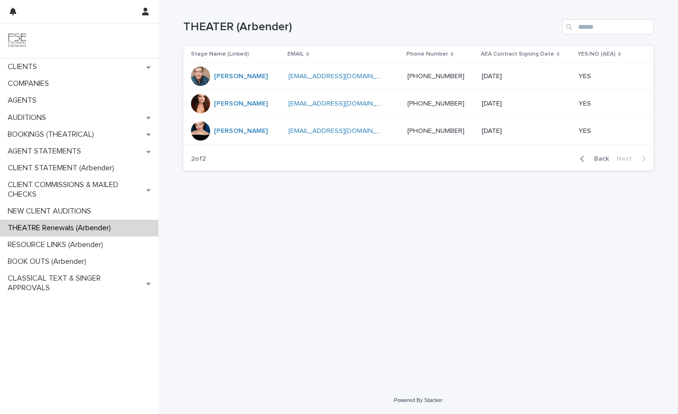  What do you see at coordinates (24, 67) in the screenshot?
I see `p: CLIENTS` at bounding box center [24, 67].